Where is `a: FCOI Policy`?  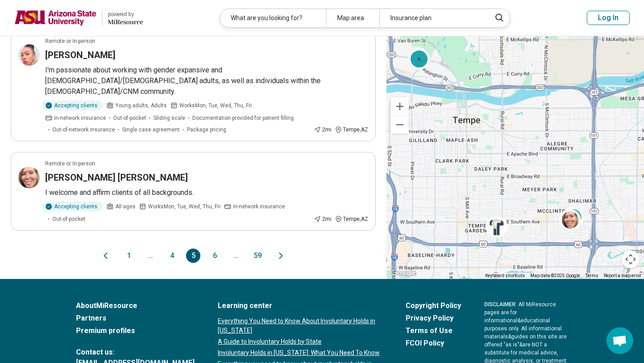
a: FCOI Policy is located at coordinates (434, 343).